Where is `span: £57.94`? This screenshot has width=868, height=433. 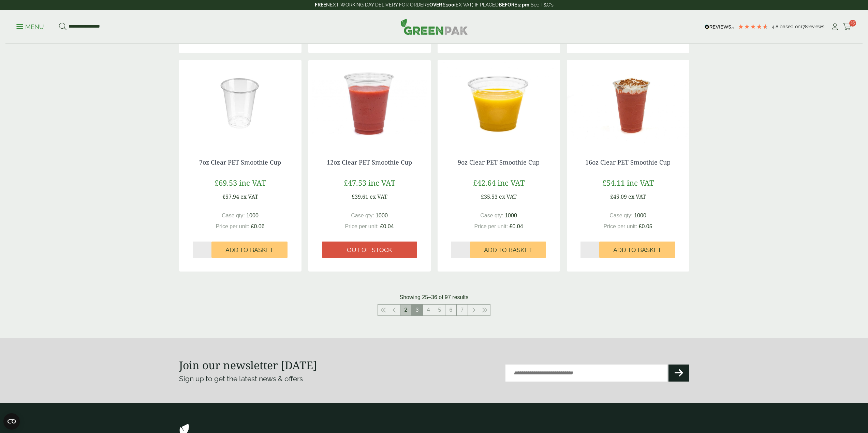 span: £57.94 is located at coordinates (230, 197).